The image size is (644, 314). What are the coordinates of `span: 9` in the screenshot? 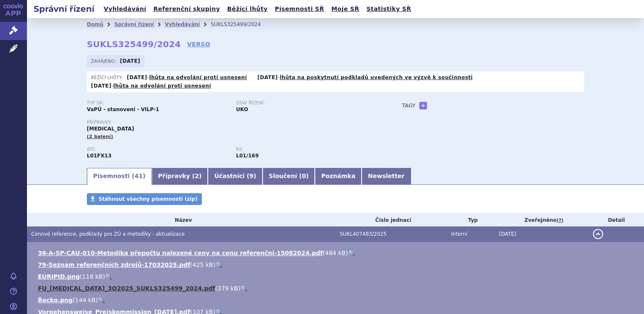 It's located at (252, 176).